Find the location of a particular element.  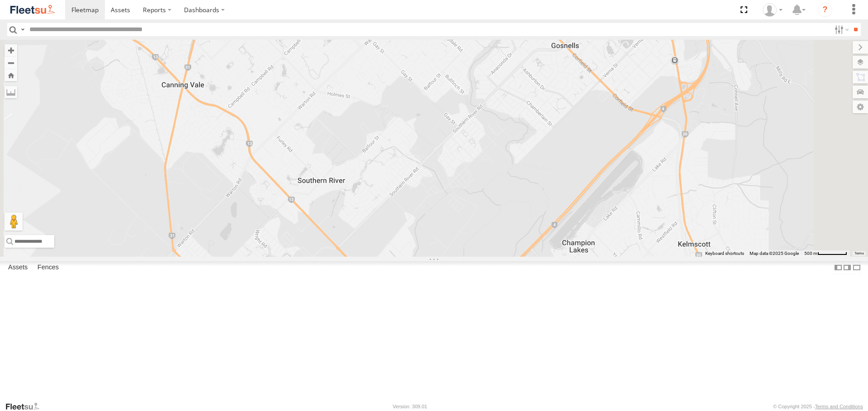

label: Map Settings is located at coordinates (860, 107).